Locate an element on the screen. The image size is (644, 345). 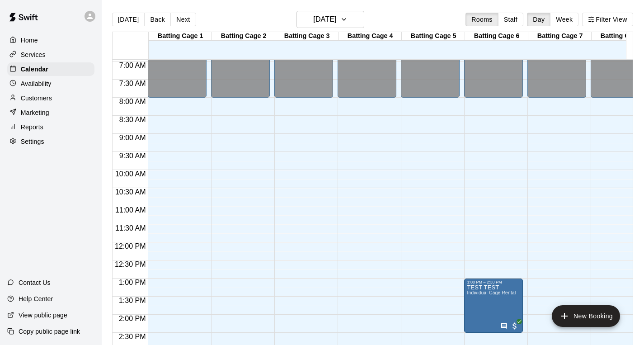
span: 8:30 AM is located at coordinates (132, 119).